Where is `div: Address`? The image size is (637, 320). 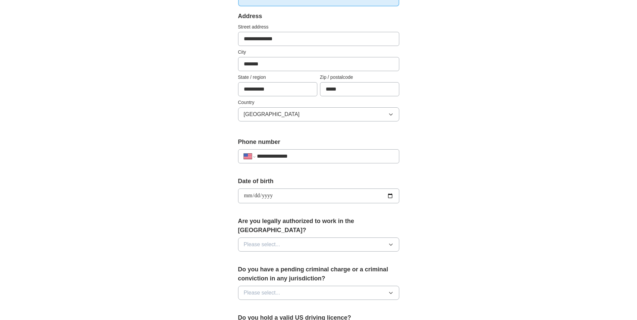
div: Address is located at coordinates (319, 16).